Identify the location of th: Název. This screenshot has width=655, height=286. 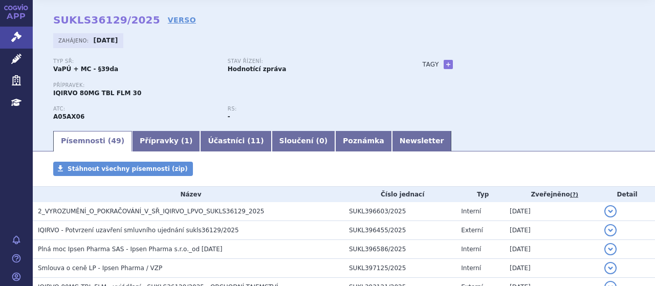
(188, 195).